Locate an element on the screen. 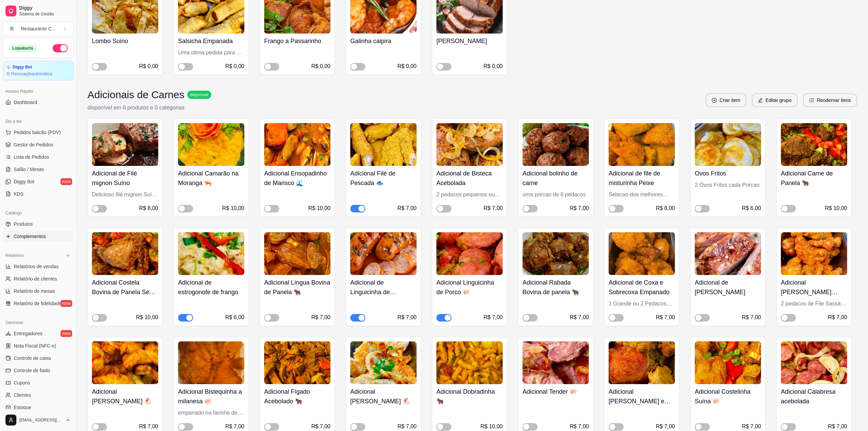 This screenshot has height=431, width=868. a: Diggy BotRenovaçãoautomática is located at coordinates (38, 70).